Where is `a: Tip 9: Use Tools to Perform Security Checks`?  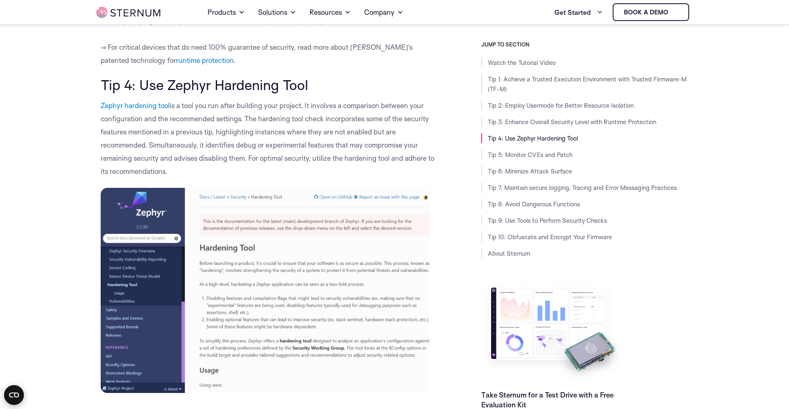 a: Tip 9: Use Tools to Perform Security Checks is located at coordinates (548, 220).